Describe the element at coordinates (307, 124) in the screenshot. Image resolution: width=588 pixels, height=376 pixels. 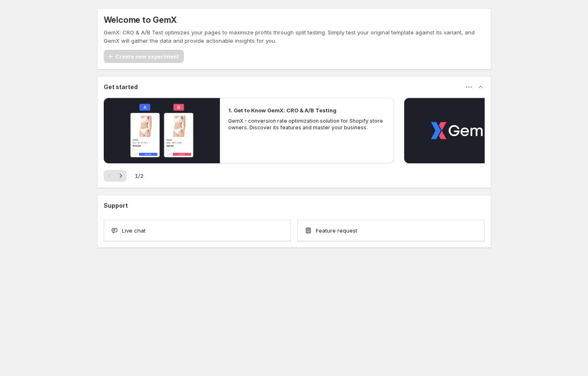
I see `p: GemX - conversion rate optimization solution for Shopify store owners. Discover its features and ...` at that location.